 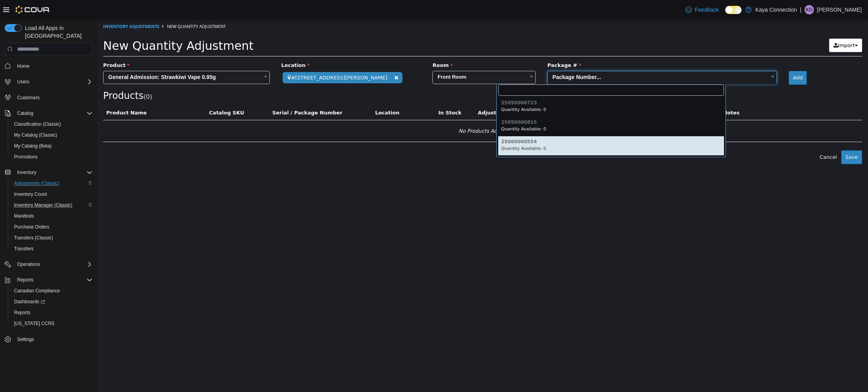 What do you see at coordinates (37, 291) in the screenshot?
I see `a: Canadian Compliance` at bounding box center [37, 291].